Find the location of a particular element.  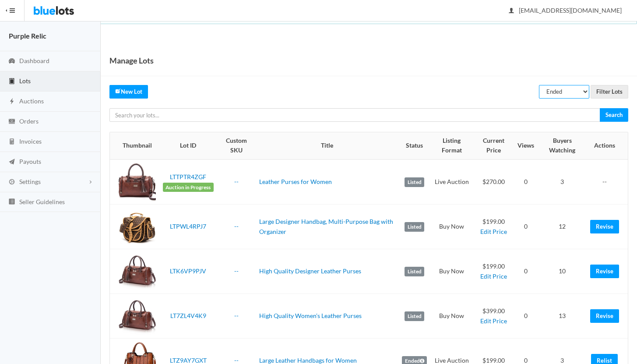

a: Leather Purses for Women is located at coordinates (296, 182).